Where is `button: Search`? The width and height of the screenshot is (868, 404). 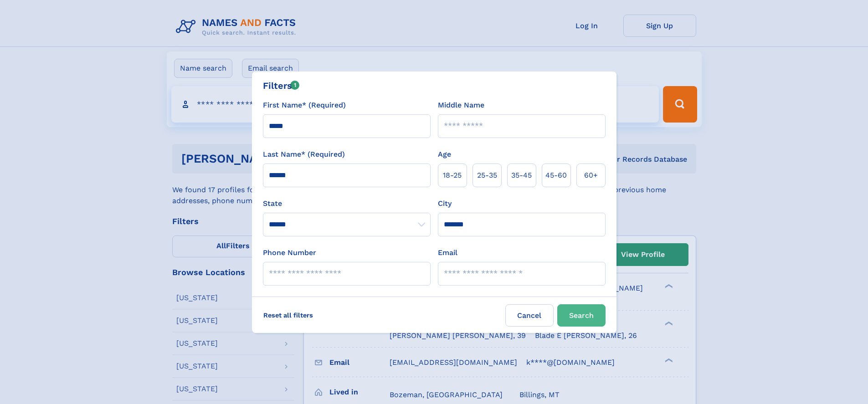
button: Search is located at coordinates (581, 316).